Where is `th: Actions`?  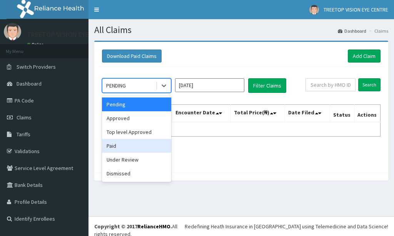 th: Actions is located at coordinates (367, 114).